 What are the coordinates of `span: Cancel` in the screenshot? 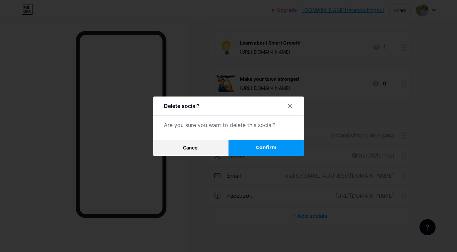 It's located at (191, 147).